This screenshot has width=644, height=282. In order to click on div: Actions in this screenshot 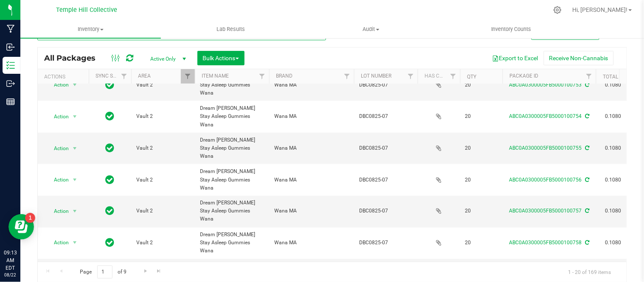, I will do `click(65, 77)`.